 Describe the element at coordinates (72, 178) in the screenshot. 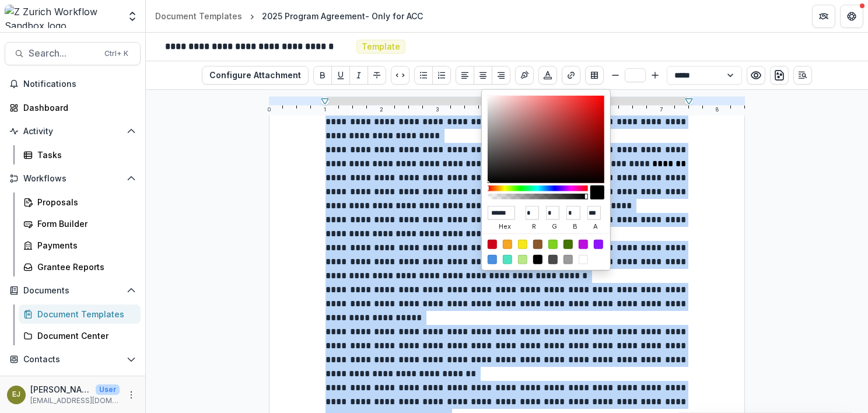

I see `span: Workflows` at that location.